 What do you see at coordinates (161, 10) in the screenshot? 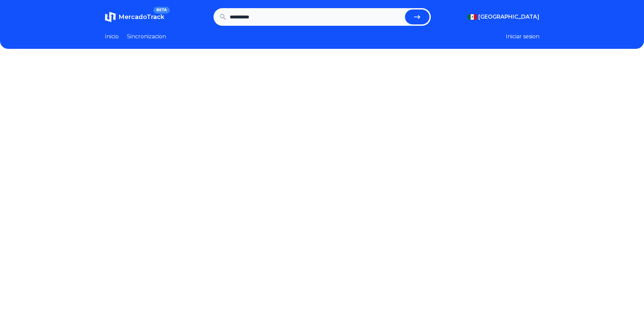
I see `span: BETA` at bounding box center [161, 10].